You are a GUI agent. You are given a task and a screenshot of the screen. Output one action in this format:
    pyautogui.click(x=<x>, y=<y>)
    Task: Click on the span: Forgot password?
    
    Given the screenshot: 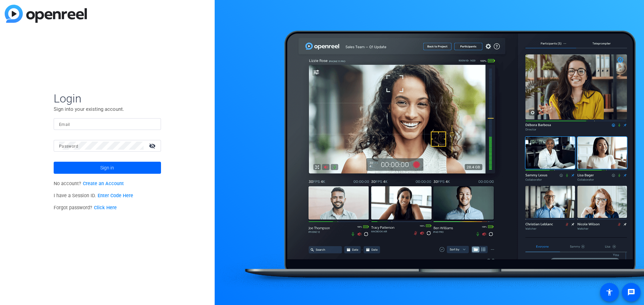 What is the action you would take?
    pyautogui.click(x=85, y=208)
    